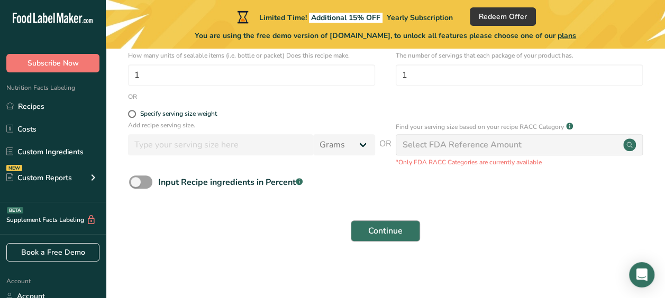 This screenshot has height=298, width=665. What do you see at coordinates (221, 145) in the screenshot?
I see `input: Type your serving size here` at bounding box center [221, 145].